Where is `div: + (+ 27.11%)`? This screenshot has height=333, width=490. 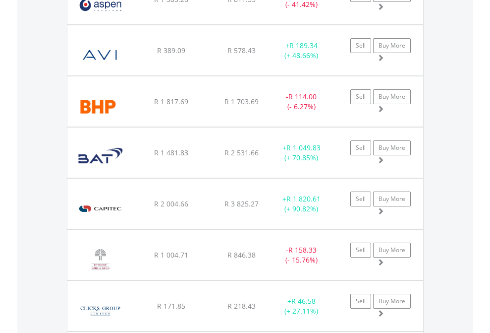 div: + (+ 27.11%) is located at coordinates (301, 306).